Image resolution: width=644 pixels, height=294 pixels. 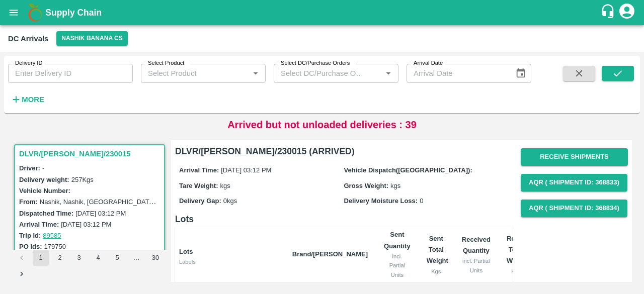 I want to click on input: Select DC/Purchase Orders, so click(x=321, y=74).